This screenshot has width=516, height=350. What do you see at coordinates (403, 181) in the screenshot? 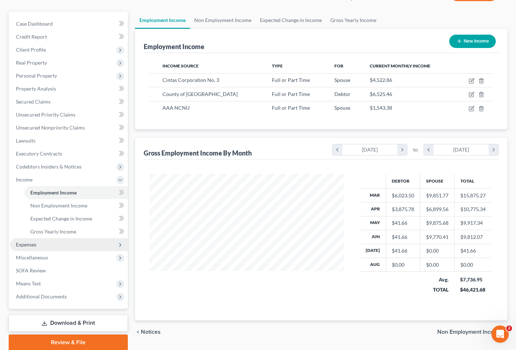
I see `th: Debtor` at bounding box center [403, 181].